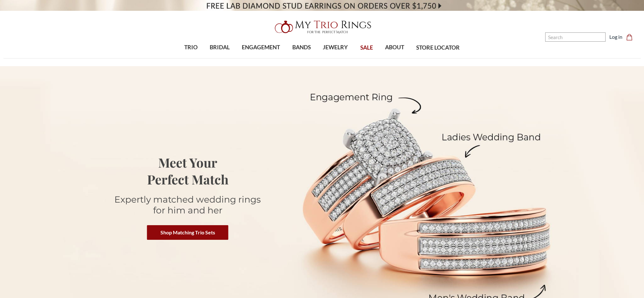 The width and height of the screenshot is (644, 298). What do you see at coordinates (191, 48) in the screenshot?
I see `span: TRIO` at bounding box center [191, 48].